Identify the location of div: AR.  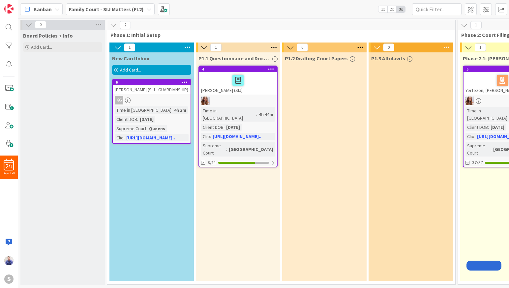
(238, 101).